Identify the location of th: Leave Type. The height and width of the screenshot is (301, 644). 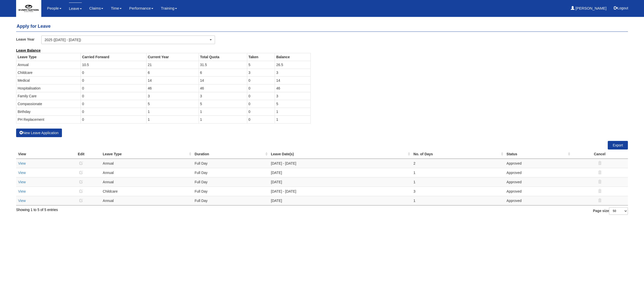
(48, 56).